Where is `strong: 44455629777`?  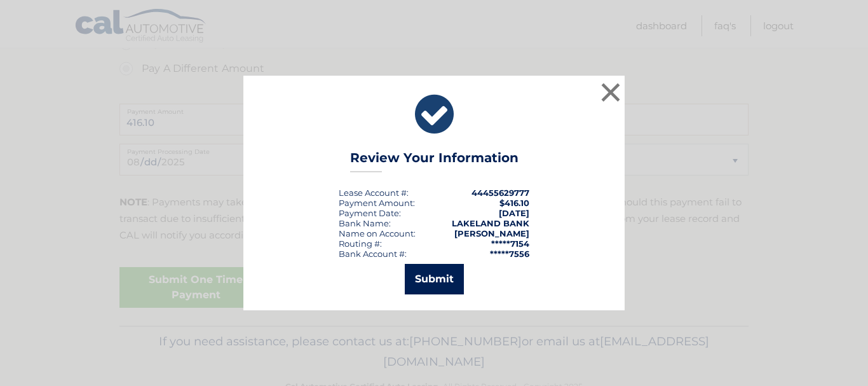 strong: 44455629777 is located at coordinates (500, 193).